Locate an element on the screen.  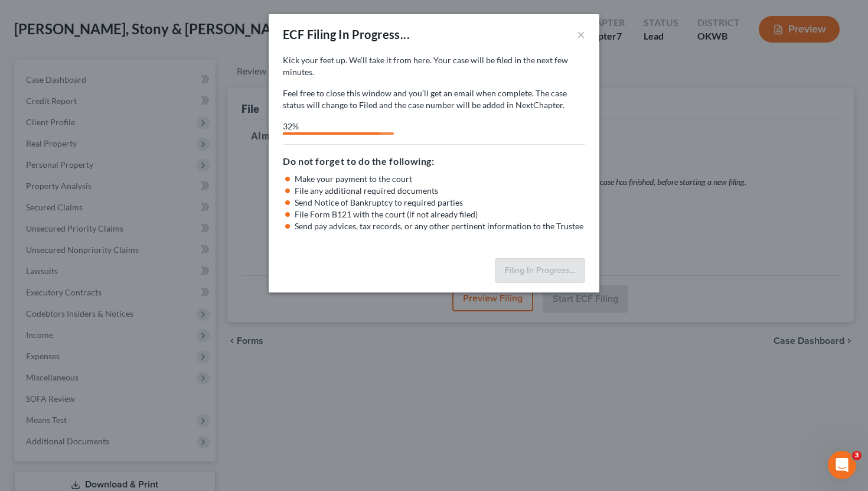
span: 3 is located at coordinates (857, 455).